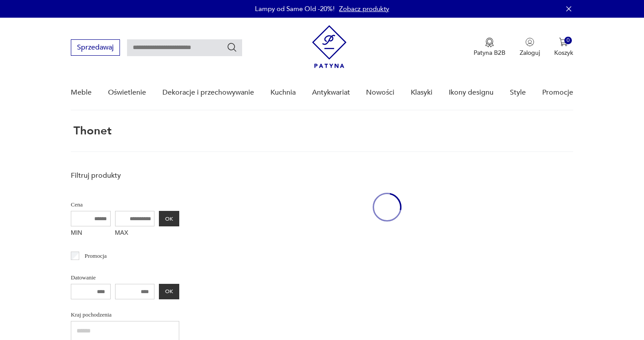 The image size is (644, 340). What do you see at coordinates (421, 92) in the screenshot?
I see `a: Klasyki` at bounding box center [421, 92].